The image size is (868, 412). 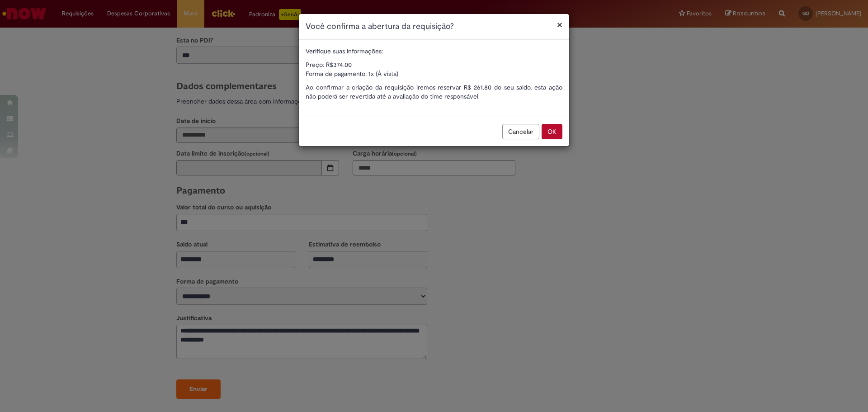 I want to click on p: Verifique suas informações:, so click(x=434, y=51).